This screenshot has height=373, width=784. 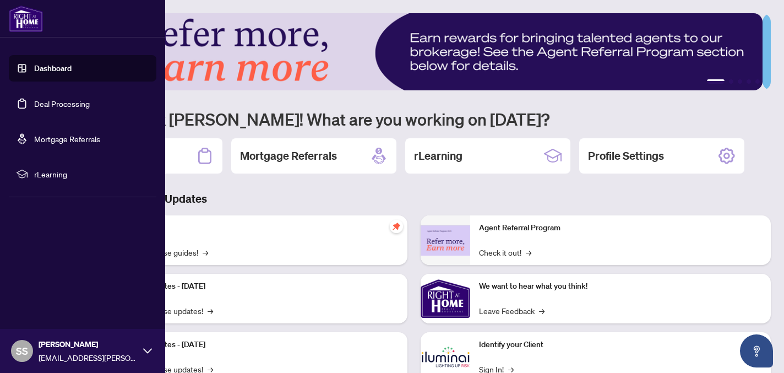 I want to click on a: Deal Processing, so click(x=62, y=103).